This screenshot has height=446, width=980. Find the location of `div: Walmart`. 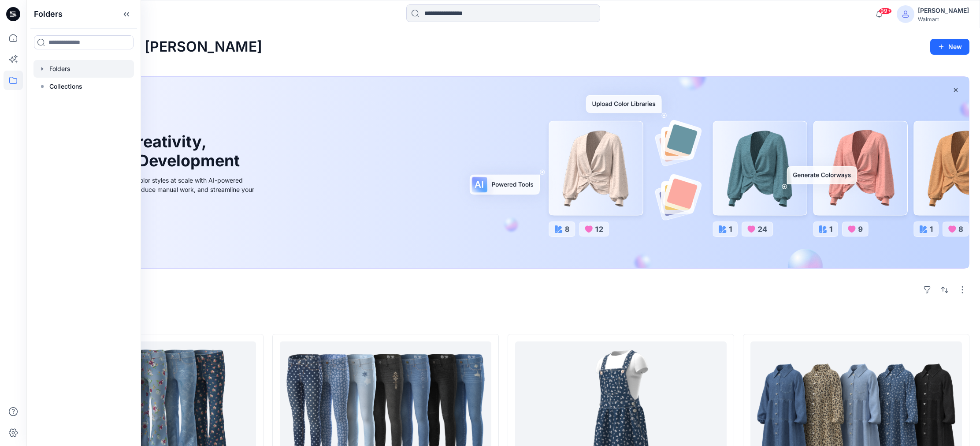

div: Walmart is located at coordinates (943, 19).